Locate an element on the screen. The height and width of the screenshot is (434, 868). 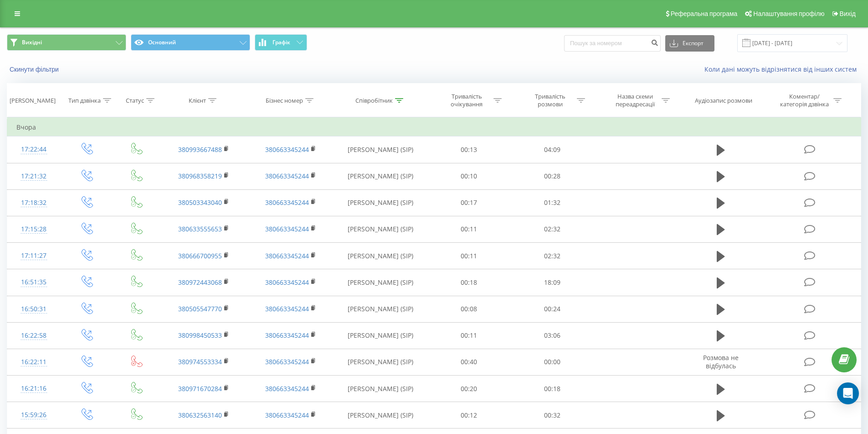
span: Вихід is located at coordinates (848, 14).